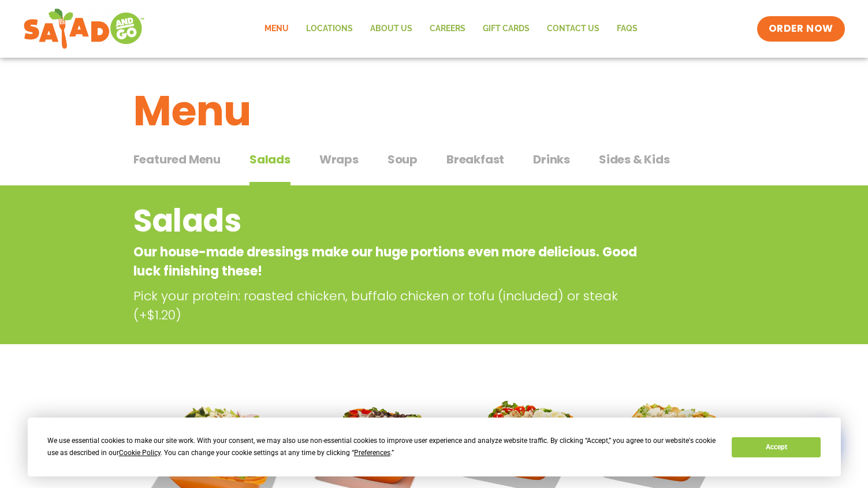  I want to click on span: Wraps, so click(339, 159).